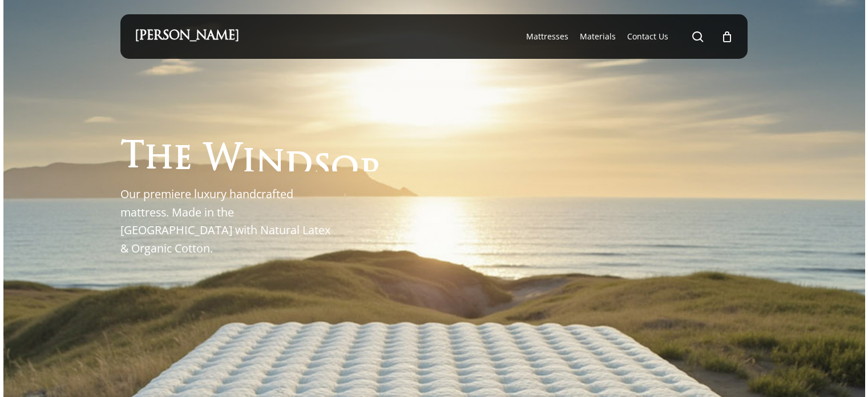 Image resolution: width=868 pixels, height=397 pixels. Describe the element at coordinates (322, 167) in the screenshot. I see `span: s` at that location.